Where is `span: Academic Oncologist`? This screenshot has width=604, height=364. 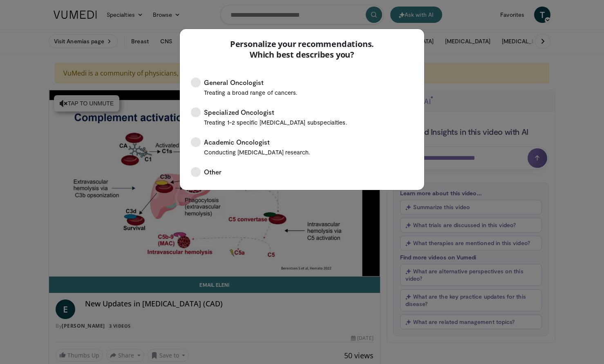 span: Academic Oncologist is located at coordinates (256, 147).